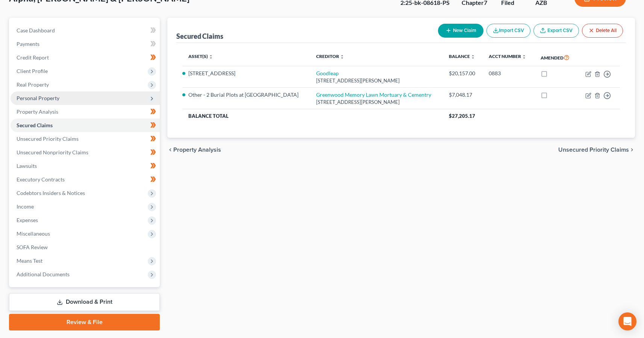  I want to click on a: SOFA Review, so click(85, 248).